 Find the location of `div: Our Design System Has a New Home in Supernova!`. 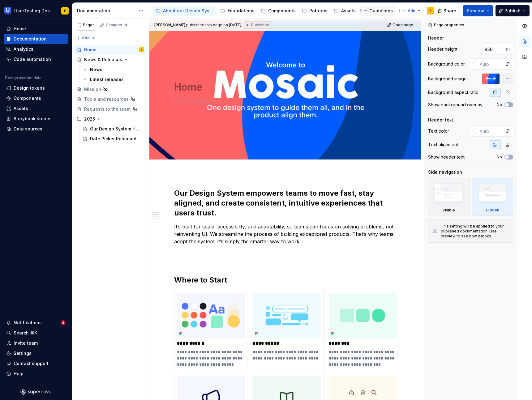

div: Our Design System Has a New Home in Supernova! is located at coordinates (116, 129).